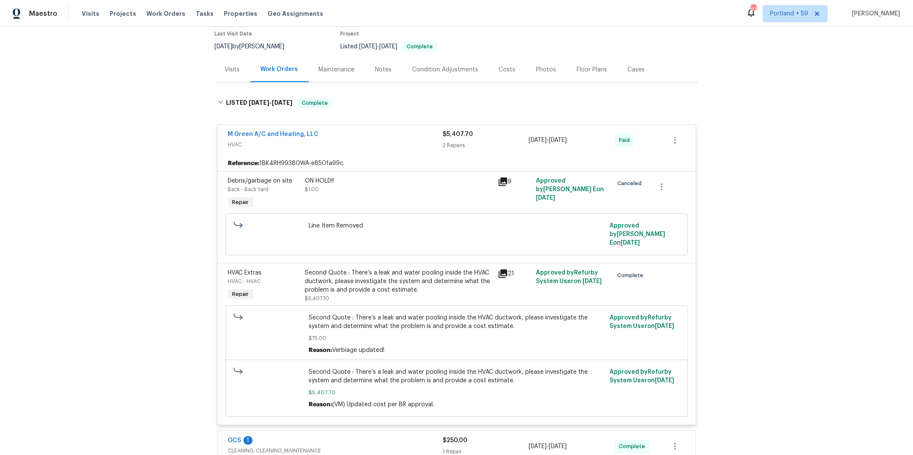 The image size is (913, 455). I want to click on div: Photos, so click(546, 70).